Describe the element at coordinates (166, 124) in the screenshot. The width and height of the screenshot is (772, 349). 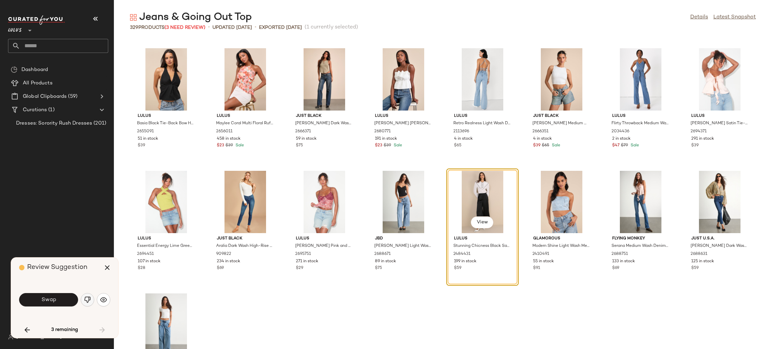
I see `span: Basia Black Tie-Back Bow Halter Top` at that location.